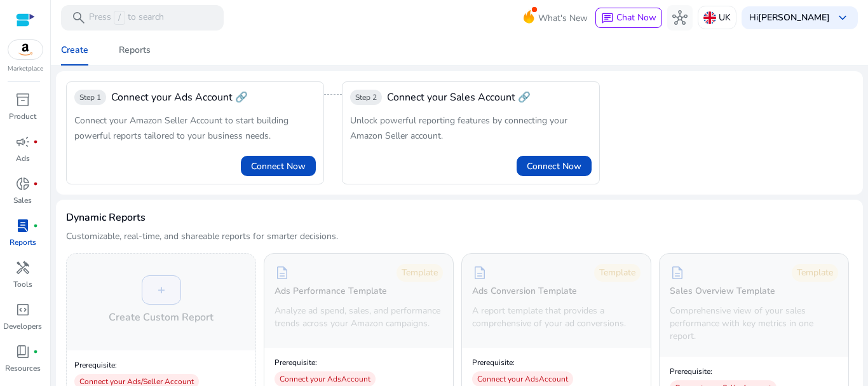 The height and width of the screenshot is (386, 868). Describe the element at coordinates (628, 18) in the screenshot. I see `button: chatChat Now` at that location.